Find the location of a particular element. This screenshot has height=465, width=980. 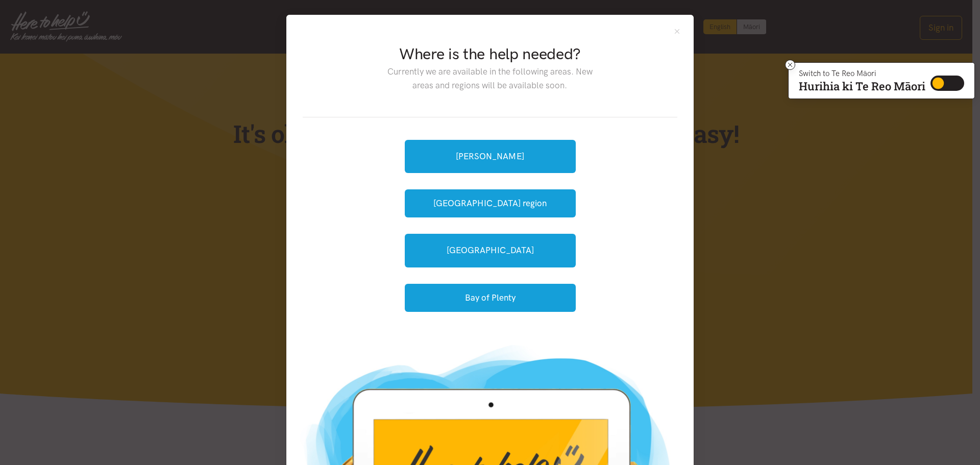

button: Close is located at coordinates (677, 31).